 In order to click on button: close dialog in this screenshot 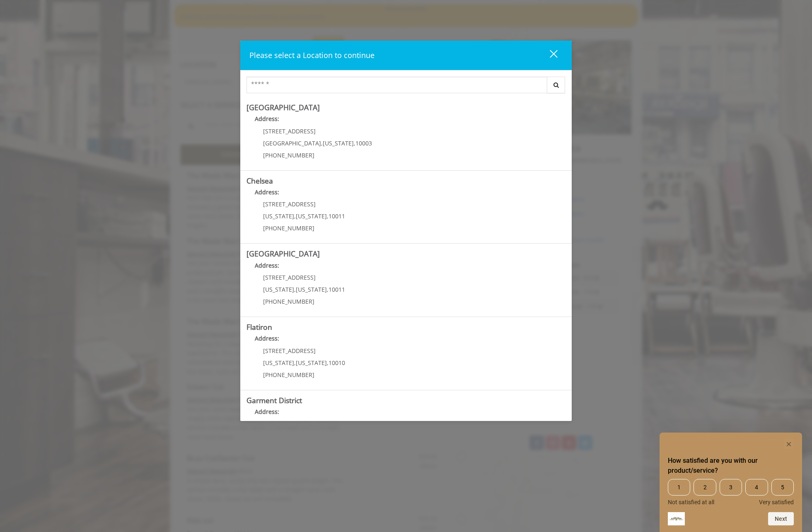, I will do `click(548, 55)`.